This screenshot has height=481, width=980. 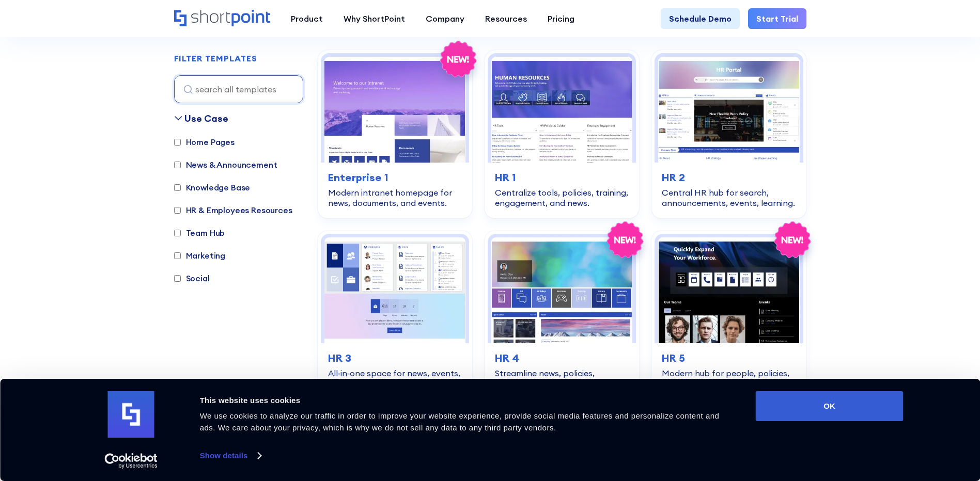 What do you see at coordinates (238, 89) in the screenshot?
I see `input: search all templates` at bounding box center [238, 89].